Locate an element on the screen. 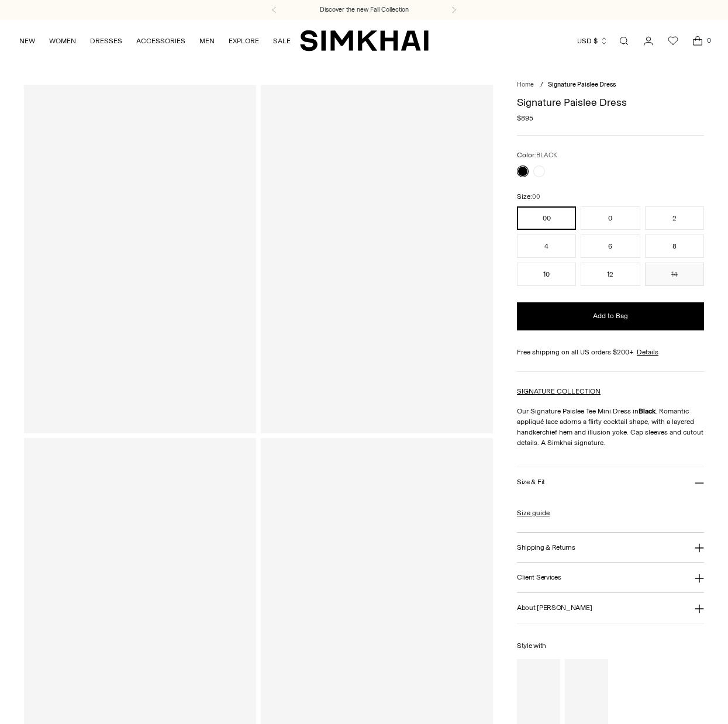  a: SIMKHAI is located at coordinates (364, 40).